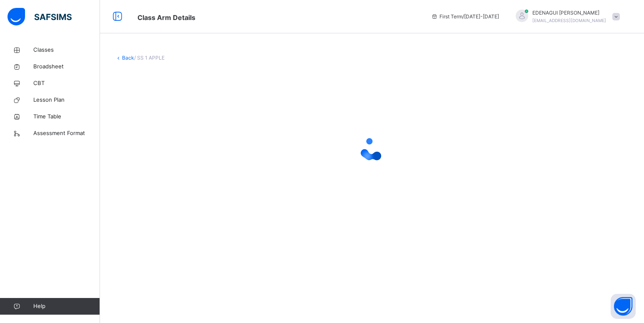 Image resolution: width=644 pixels, height=323 pixels. Describe the element at coordinates (565, 17) in the screenshot. I see `div: EDENAGUIJERRY` at that location.